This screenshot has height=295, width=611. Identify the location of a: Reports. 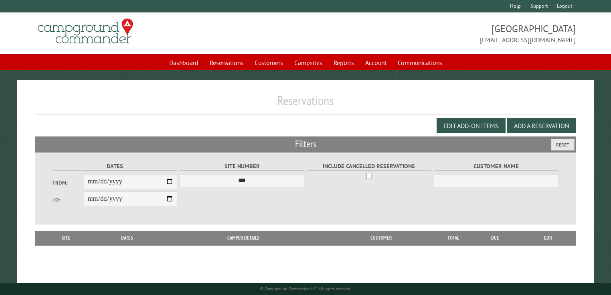
(343, 63).